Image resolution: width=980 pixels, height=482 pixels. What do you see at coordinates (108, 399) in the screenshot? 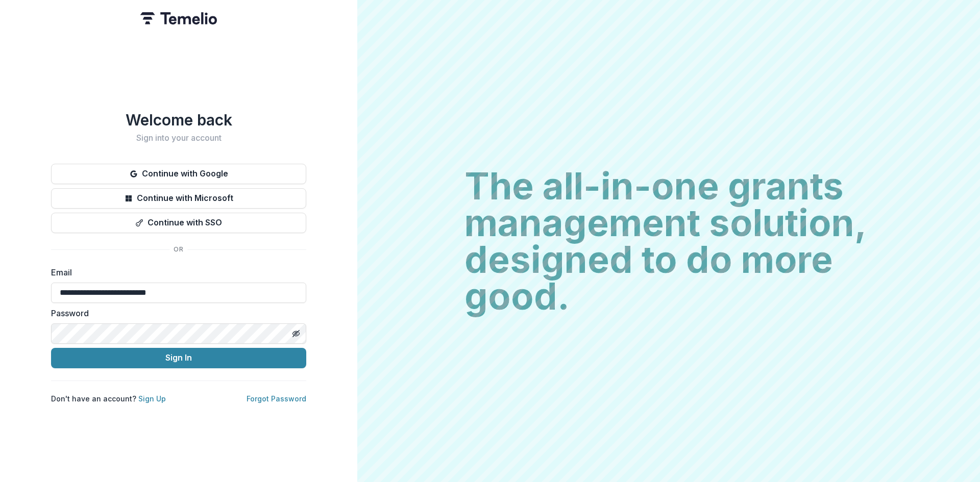
I see `p: Don't have an account?` at bounding box center [108, 399].